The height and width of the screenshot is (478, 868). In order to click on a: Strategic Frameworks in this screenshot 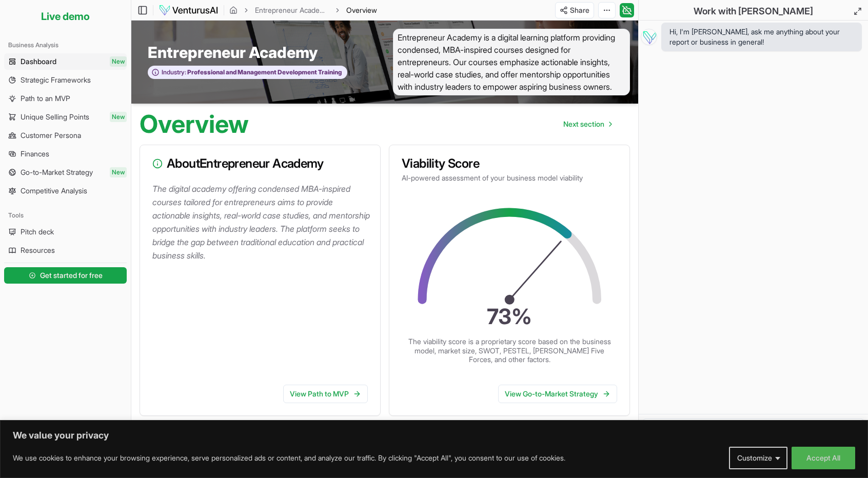, I will do `click(65, 80)`.